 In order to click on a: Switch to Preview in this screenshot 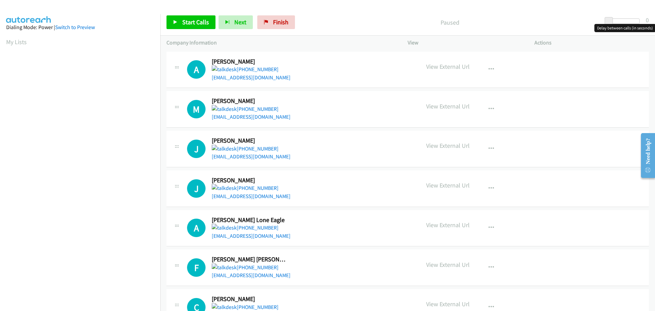, I will do `click(75, 27)`.